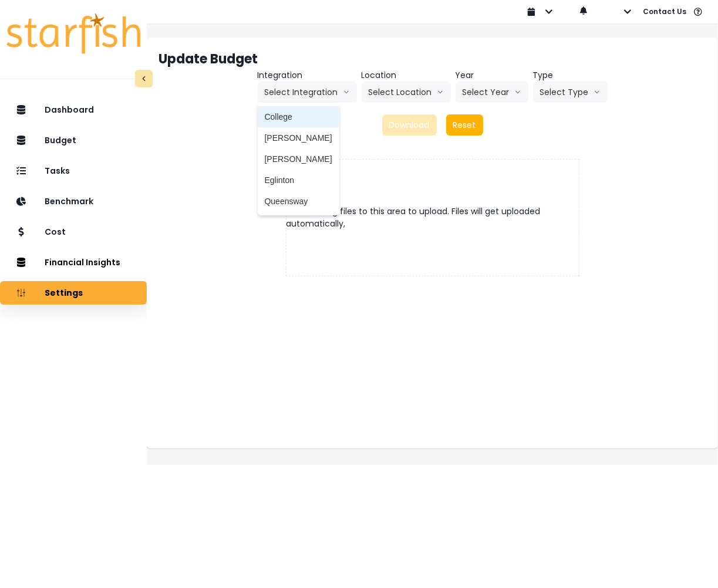 The width and height of the screenshot is (718, 588). What do you see at coordinates (55, 232) in the screenshot?
I see `p: Cost` at bounding box center [55, 232].